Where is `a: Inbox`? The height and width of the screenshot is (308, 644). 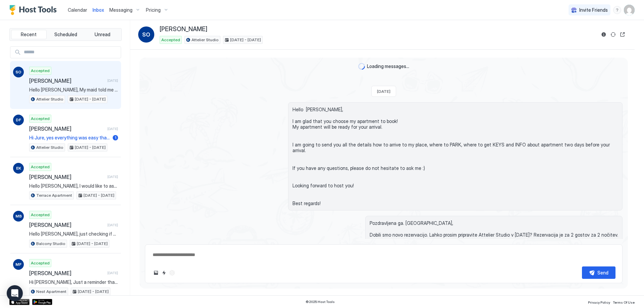 a: Inbox is located at coordinates (98, 10).